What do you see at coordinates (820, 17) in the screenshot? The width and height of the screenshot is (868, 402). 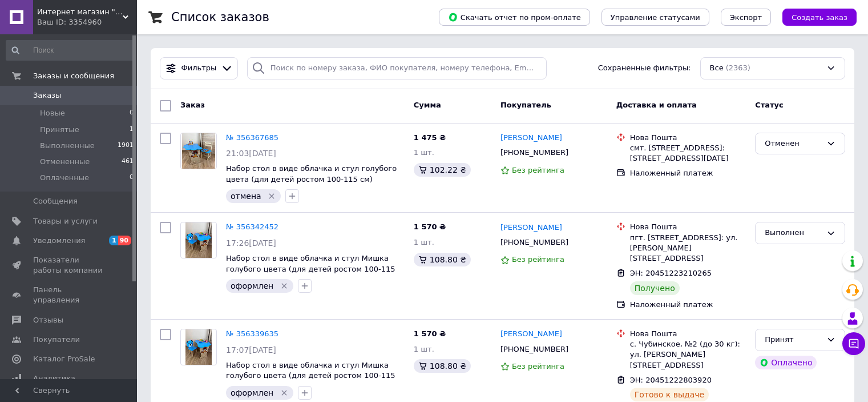 I see `span: Создать заказ` at bounding box center [820, 17].